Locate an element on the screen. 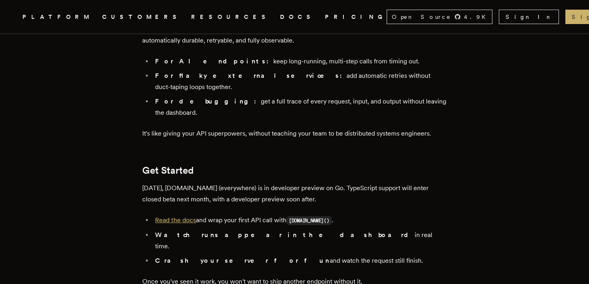  button: RESOURCES is located at coordinates (231, 17).